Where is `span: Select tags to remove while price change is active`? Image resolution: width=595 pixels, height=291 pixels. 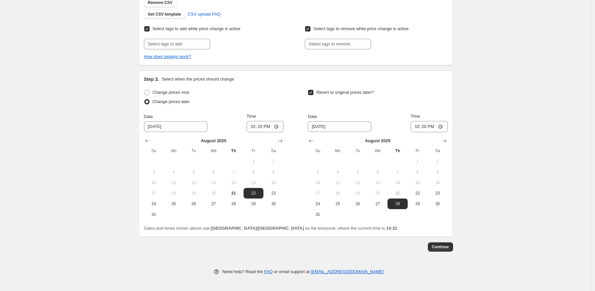 span: Select tags to remove while price change is active is located at coordinates (361, 28).